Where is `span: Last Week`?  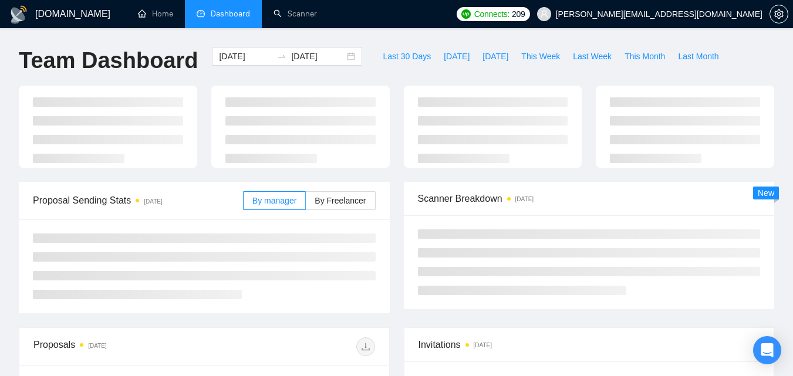 span: Last Week is located at coordinates (593, 56).